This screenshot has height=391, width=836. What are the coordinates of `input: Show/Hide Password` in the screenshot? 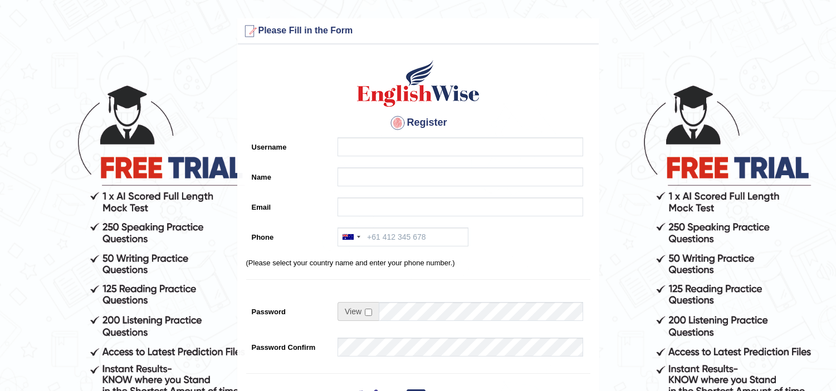 It's located at (368, 312).